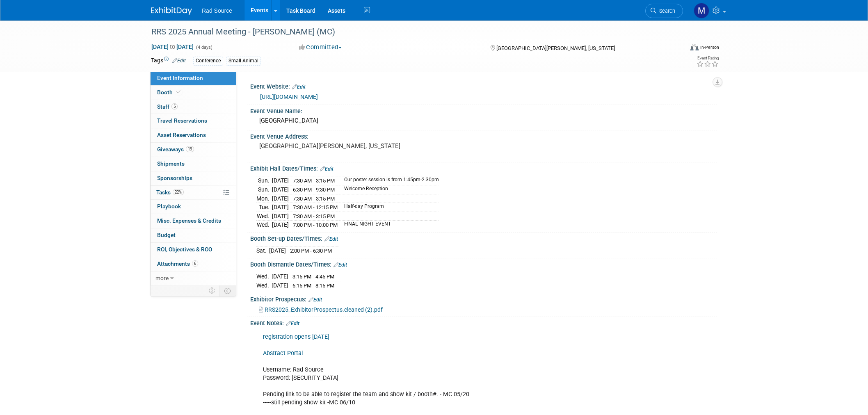 The image size is (868, 415). I want to click on div: Exhibitor Prospectus:, so click(484, 298).